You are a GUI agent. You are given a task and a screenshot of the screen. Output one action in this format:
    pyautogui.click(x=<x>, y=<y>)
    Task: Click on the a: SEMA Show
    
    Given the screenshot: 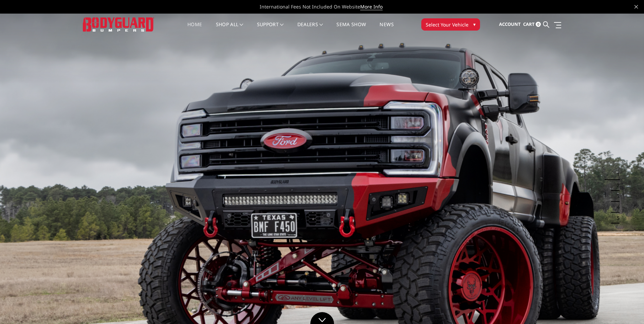 What is the action you would take?
    pyautogui.click(x=351, y=28)
    